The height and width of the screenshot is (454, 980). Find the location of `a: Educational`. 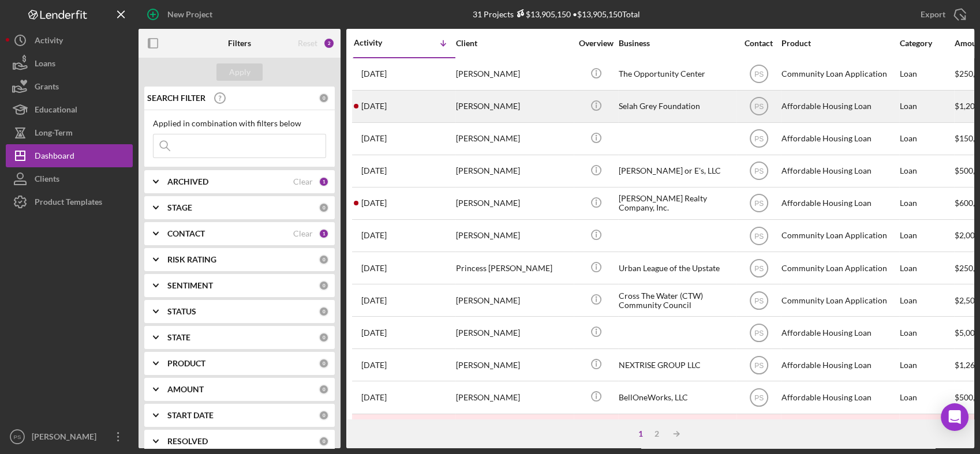

a: Educational is located at coordinates (69, 110).